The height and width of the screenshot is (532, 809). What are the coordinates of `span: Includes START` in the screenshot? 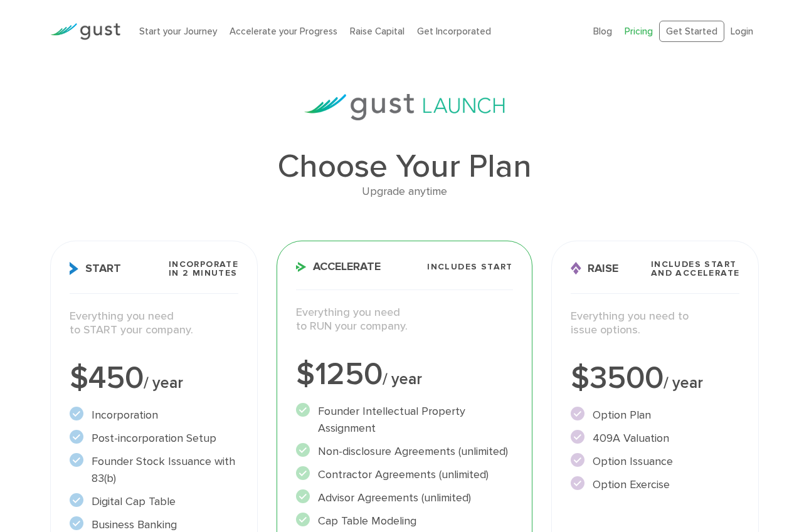 It's located at (470, 267).